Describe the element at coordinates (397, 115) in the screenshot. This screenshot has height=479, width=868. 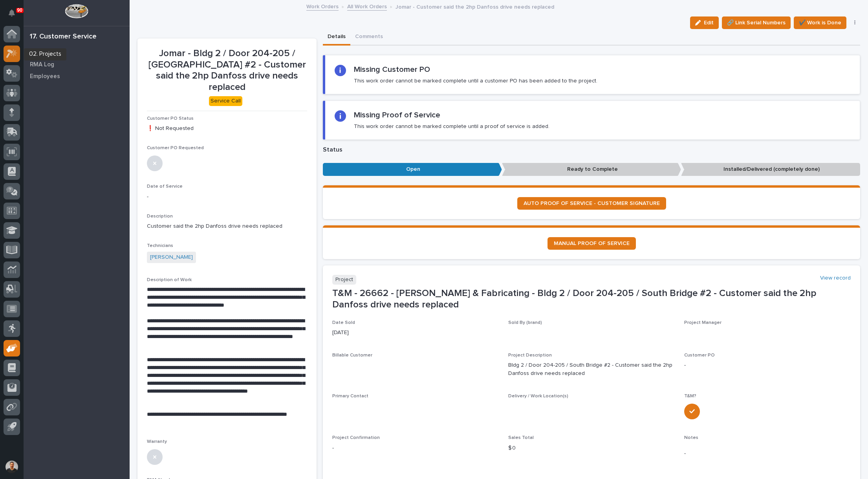
I see `h2: Missing Proof of Service` at that location.